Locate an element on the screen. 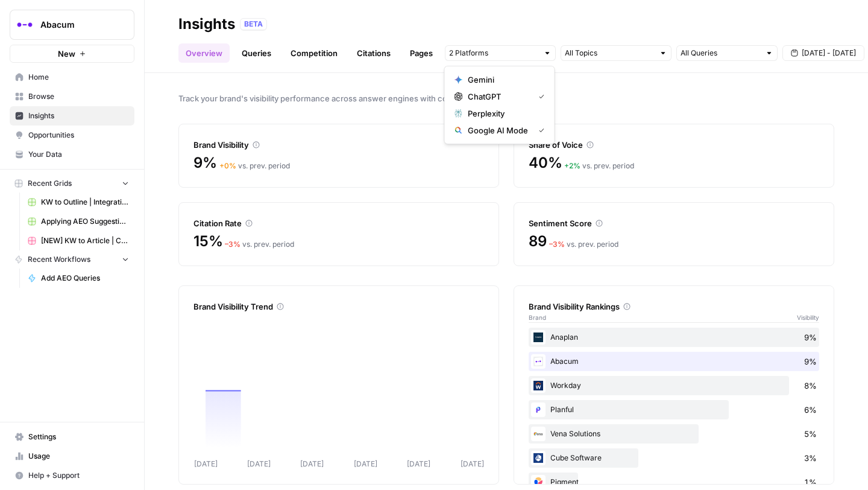 The image size is (868, 490). a: Queries is located at coordinates (256, 53).